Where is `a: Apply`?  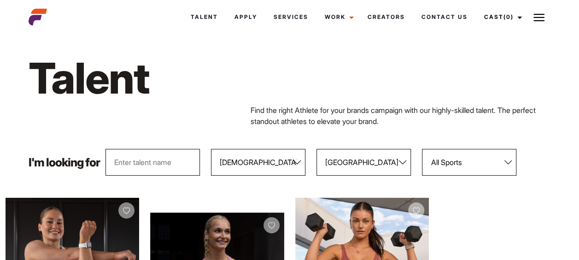 a: Apply is located at coordinates (246, 17).